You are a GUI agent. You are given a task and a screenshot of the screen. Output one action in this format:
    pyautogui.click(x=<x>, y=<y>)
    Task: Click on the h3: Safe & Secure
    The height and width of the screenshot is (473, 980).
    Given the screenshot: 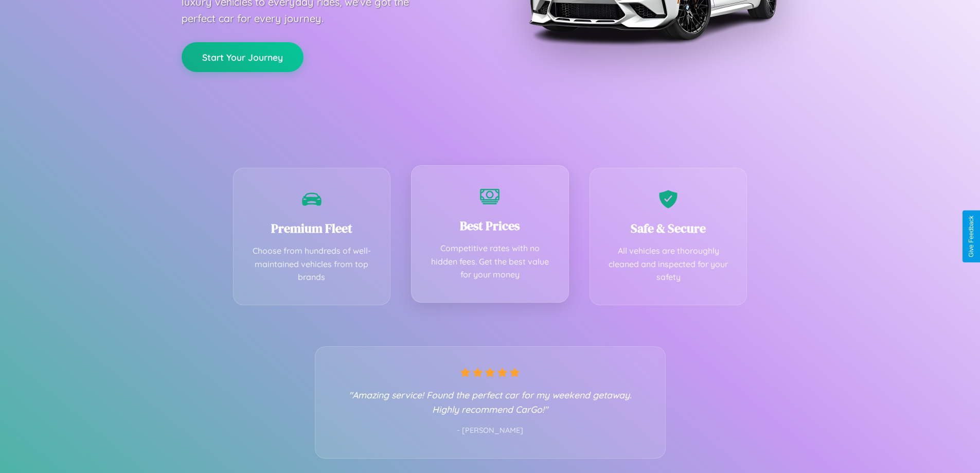 What is the action you would take?
    pyautogui.click(x=668, y=228)
    